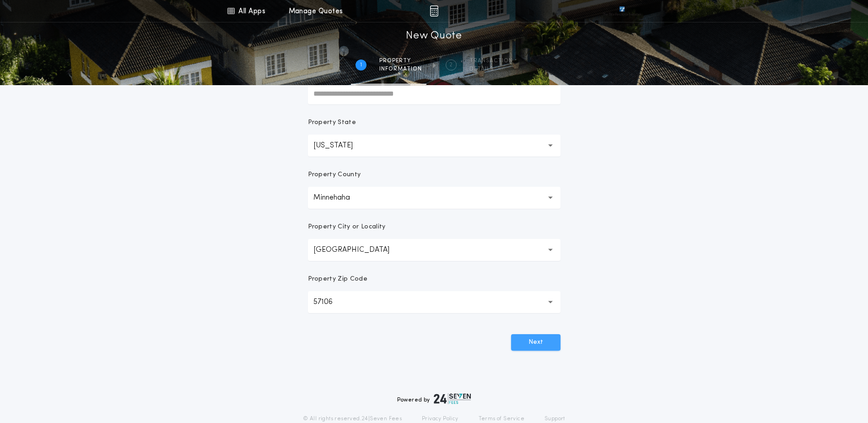 This screenshot has height=423, width=868. Describe the element at coordinates (622, 11) in the screenshot. I see `img: vs-icon` at that location.